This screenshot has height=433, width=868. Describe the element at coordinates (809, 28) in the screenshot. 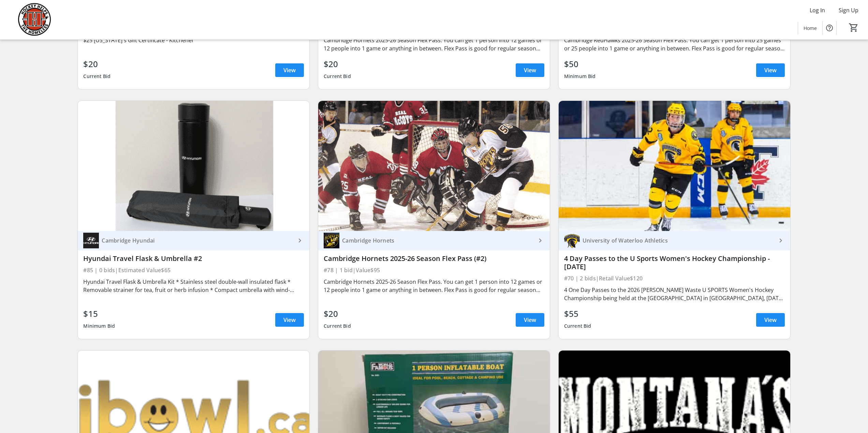

I see `a: Home` at that location.